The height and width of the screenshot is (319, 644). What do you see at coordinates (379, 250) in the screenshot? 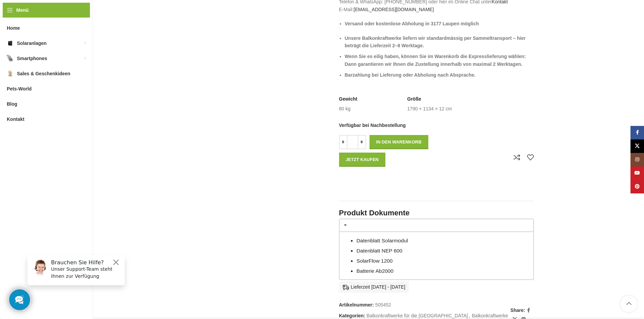
I see `a: Datenblatt NEP 600` at bounding box center [379, 250].